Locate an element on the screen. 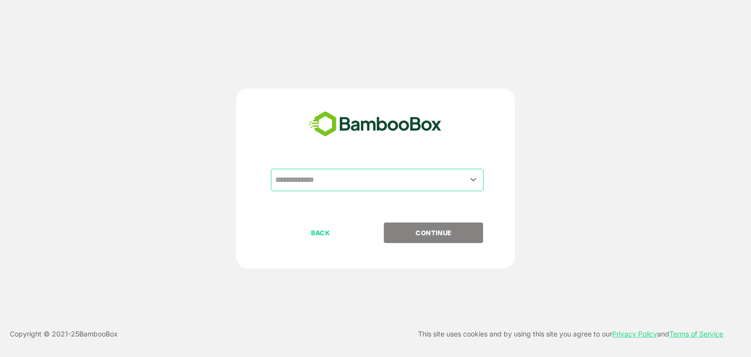  a: Privacy Policy is located at coordinates (634, 333).